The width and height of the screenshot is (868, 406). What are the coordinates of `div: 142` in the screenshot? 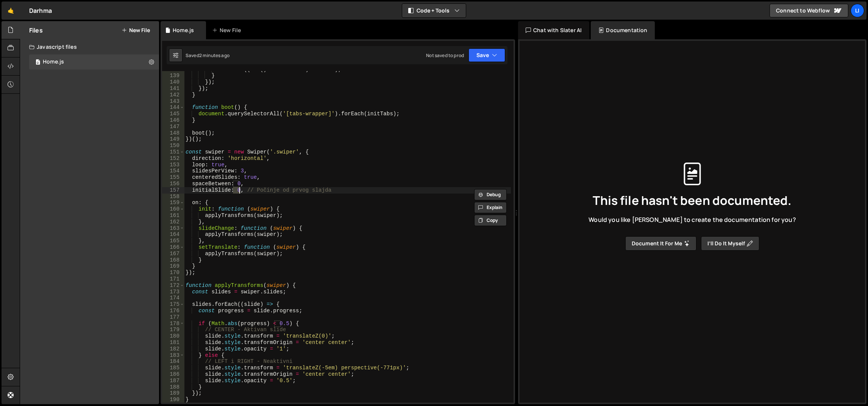 It's located at (173, 95).